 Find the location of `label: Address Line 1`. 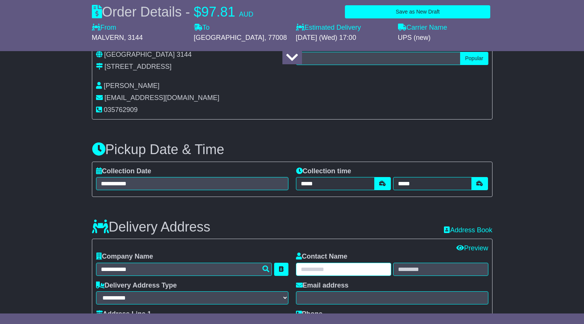

label: Address Line 1 is located at coordinates (123, 315).